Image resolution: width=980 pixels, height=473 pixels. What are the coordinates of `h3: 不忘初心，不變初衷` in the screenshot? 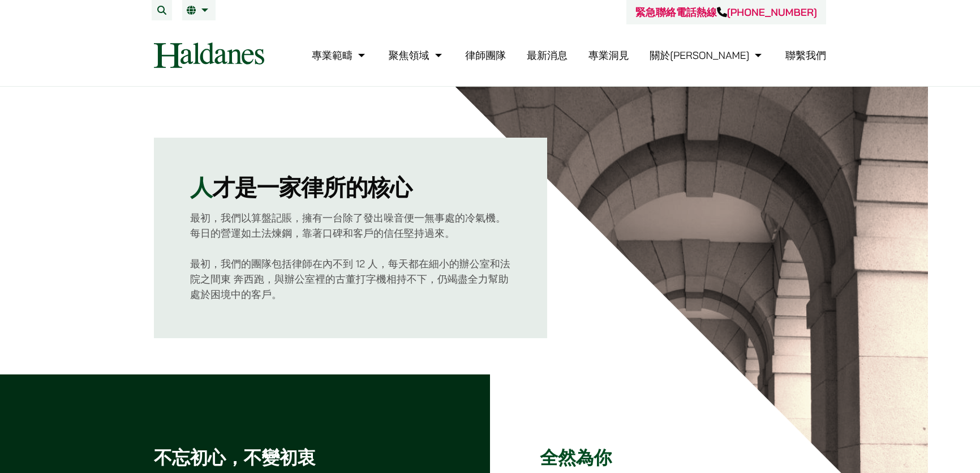 It's located at (297, 458).